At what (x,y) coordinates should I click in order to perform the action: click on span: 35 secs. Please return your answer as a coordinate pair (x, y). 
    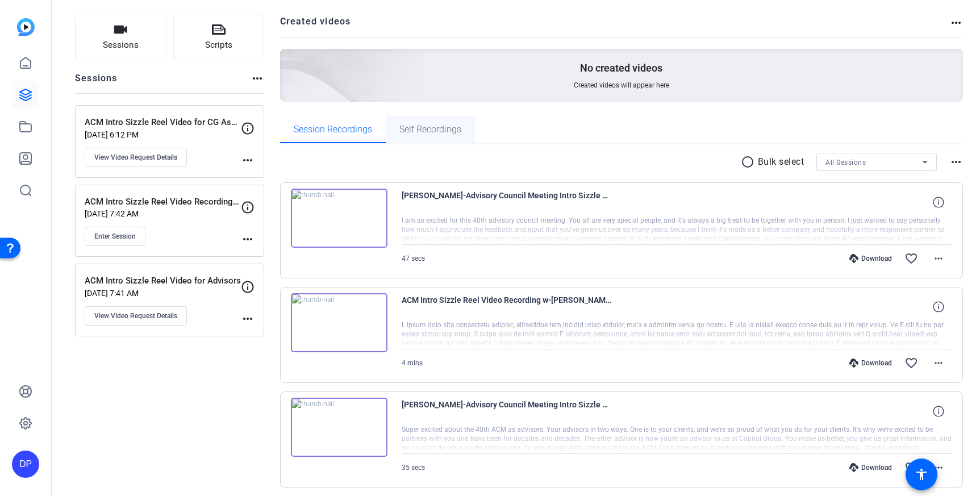
    Looking at the image, I should click on (413, 468).